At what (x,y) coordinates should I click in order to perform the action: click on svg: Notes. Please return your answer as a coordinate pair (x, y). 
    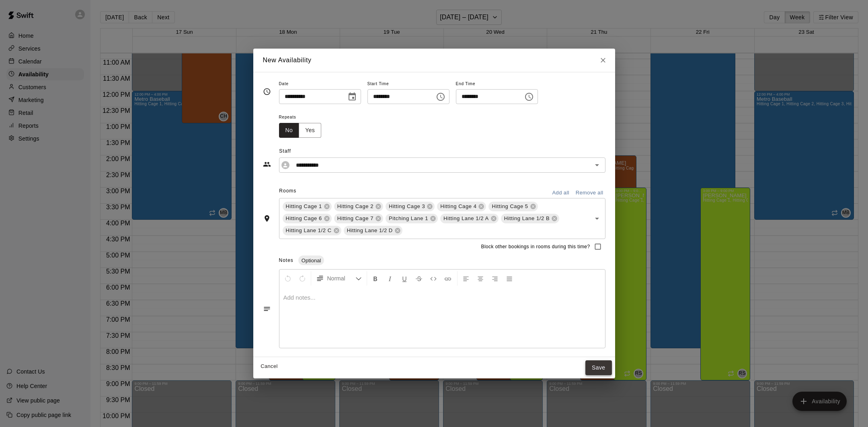
    Looking at the image, I should click on (267, 309).